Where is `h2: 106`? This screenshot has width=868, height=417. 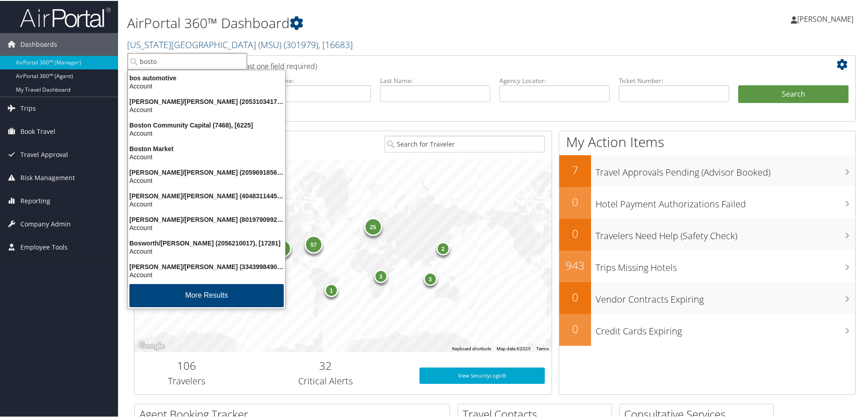 h2: 106 is located at coordinates (187, 364).